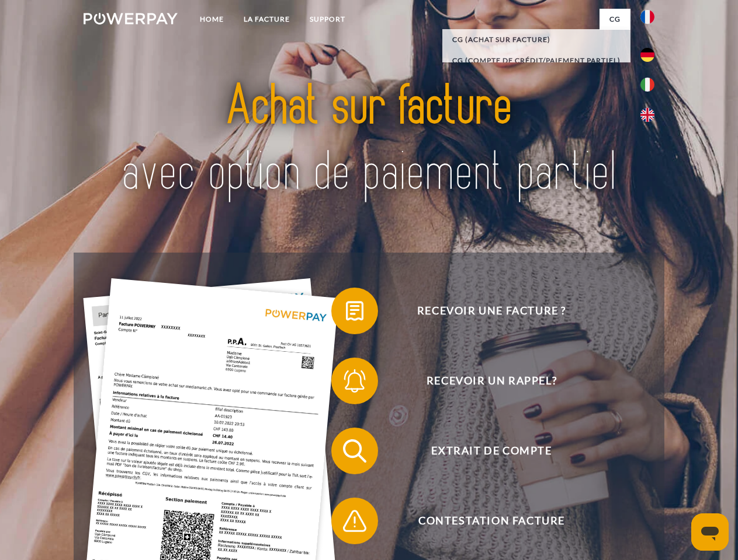 This screenshot has height=560, width=738. Describe the element at coordinates (327, 19) in the screenshot. I see `a: Support` at that location.